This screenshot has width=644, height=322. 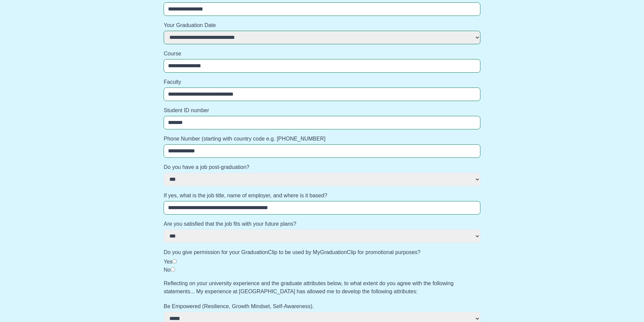 I want to click on label: Do you give permission for your GraduationClip to be used by MyGraduationClip for promotional pur..., so click(x=322, y=253).